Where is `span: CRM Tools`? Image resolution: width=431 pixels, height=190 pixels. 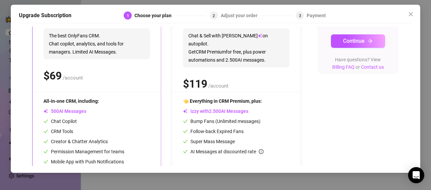 span: CRM Tools is located at coordinates (58, 131).